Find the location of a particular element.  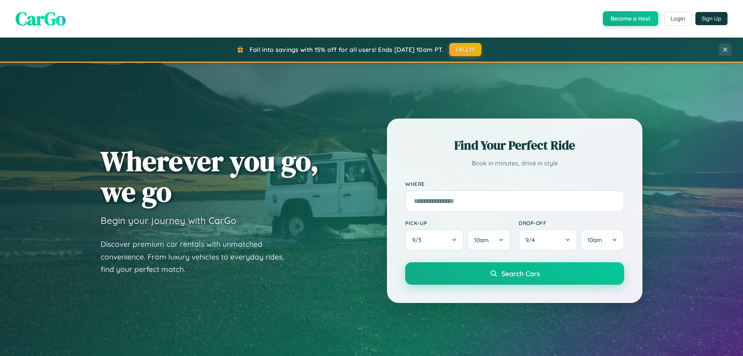

button: Sign Up is located at coordinates (711, 19).